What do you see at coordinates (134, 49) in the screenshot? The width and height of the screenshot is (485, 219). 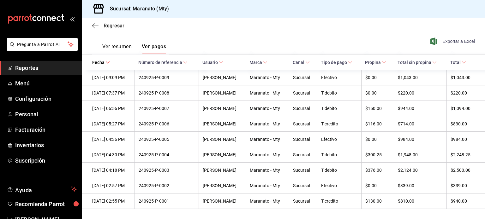 I see `div: navigation tabs` at bounding box center [134, 49].